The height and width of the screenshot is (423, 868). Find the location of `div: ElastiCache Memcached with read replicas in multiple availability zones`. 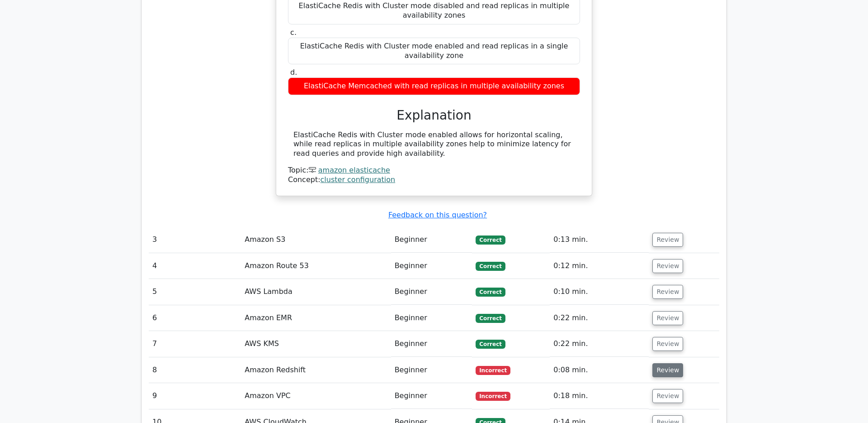

div: ElastiCache Memcached with read replicas in multiple availability zones is located at coordinates (434, 86).